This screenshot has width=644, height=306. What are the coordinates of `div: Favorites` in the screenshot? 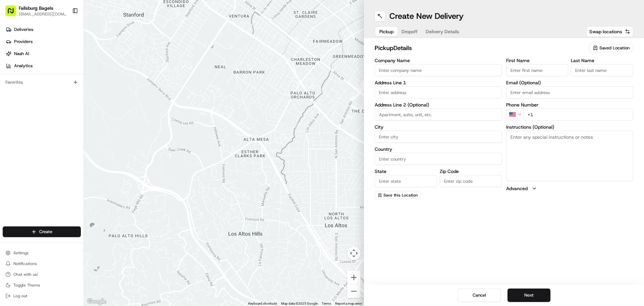 It's located at (42, 82).